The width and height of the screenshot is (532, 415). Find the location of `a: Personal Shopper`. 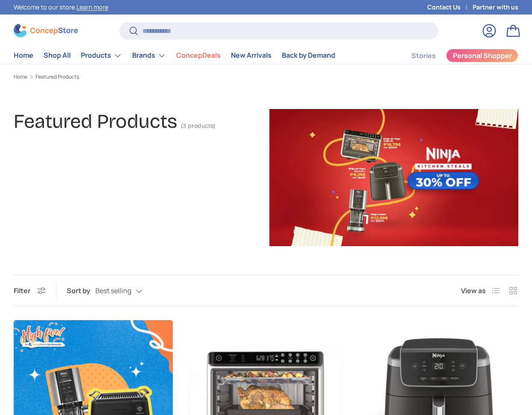

a: Personal Shopper is located at coordinates (482, 56).